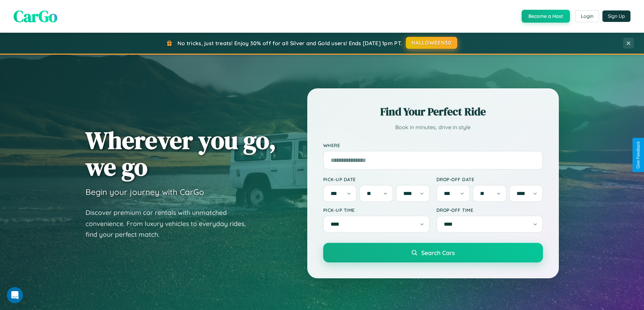 Image resolution: width=644 pixels, height=310 pixels. I want to click on label: Where, so click(433, 145).